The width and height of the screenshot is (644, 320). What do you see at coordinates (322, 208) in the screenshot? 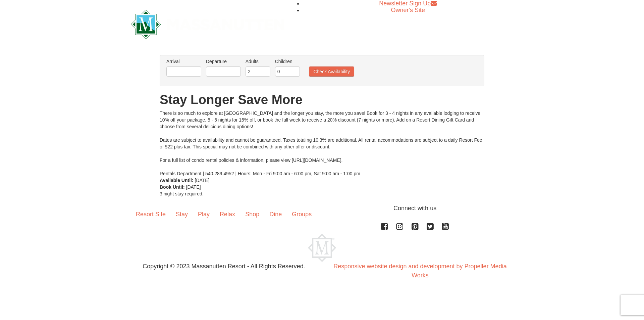
I see `p: Connect with us` at bounding box center [322, 208].